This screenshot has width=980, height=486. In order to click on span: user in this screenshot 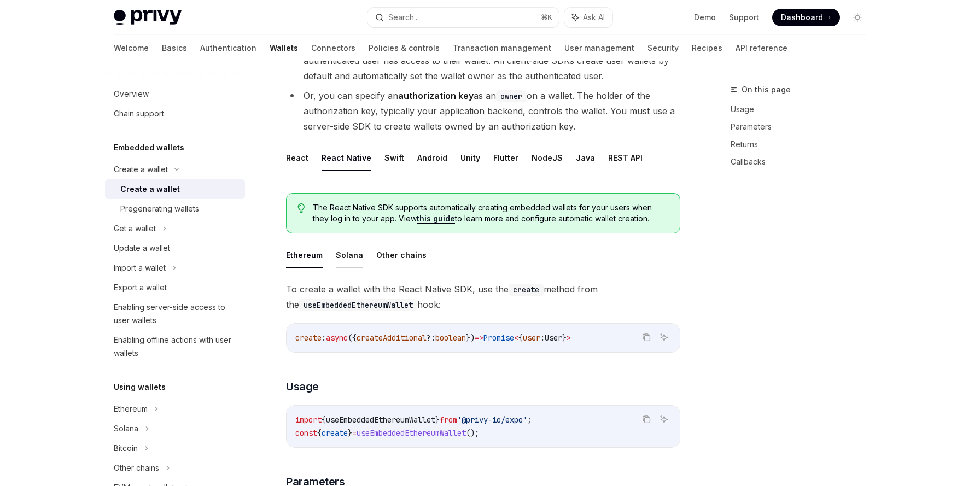, I will do `click(531, 338)`.